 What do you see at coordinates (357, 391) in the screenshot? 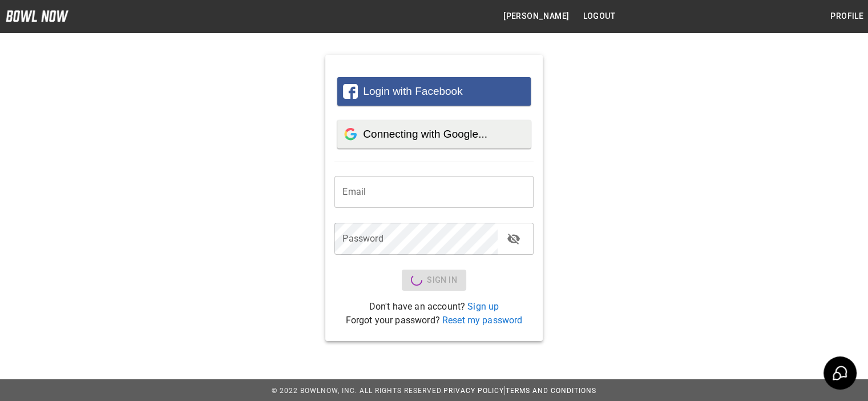
I see `span: © 2022 BowlNow, Inc. All Rights Reserved.` at bounding box center [357, 391].